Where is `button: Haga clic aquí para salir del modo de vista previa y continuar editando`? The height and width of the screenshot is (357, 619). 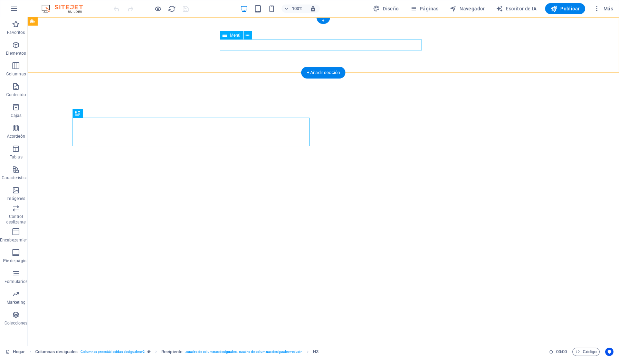
button: Haga clic aquí para salir del modo de vista previa y continuar editando is located at coordinates (158, 9).